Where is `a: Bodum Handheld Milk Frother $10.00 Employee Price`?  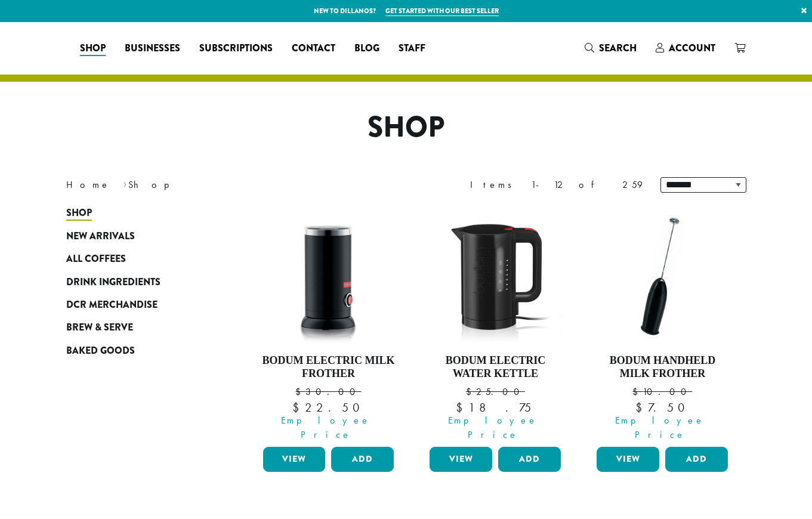
a: Bodum Handheld Milk Frother $10.00 Employee Price is located at coordinates (662, 325).